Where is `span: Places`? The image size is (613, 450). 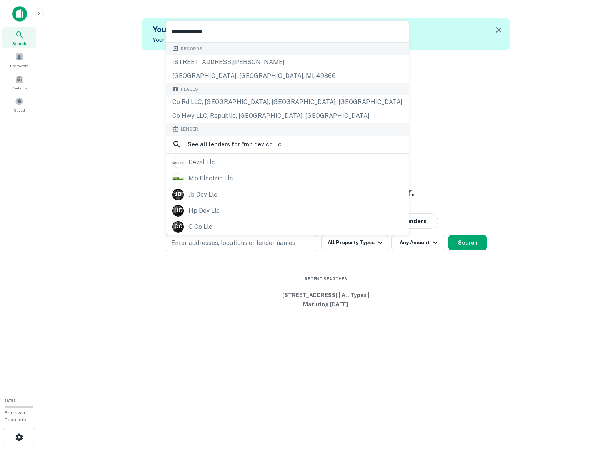 span: Places is located at coordinates (189, 89).